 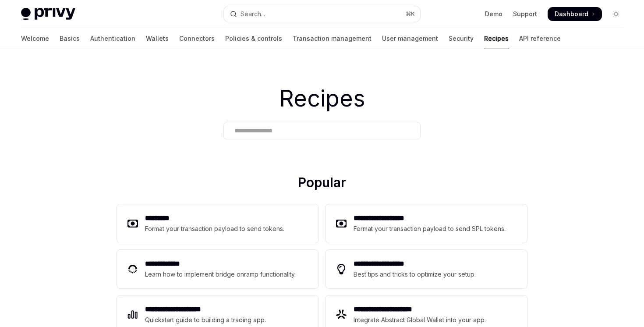 I want to click on h2: Popular, so click(x=322, y=184).